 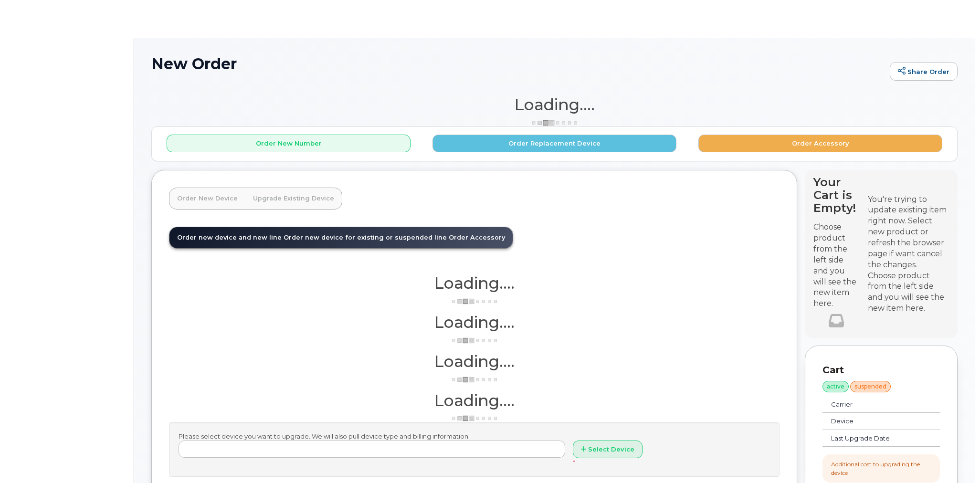 What do you see at coordinates (870, 422) in the screenshot?
I see `td: Device` at bounding box center [870, 422].